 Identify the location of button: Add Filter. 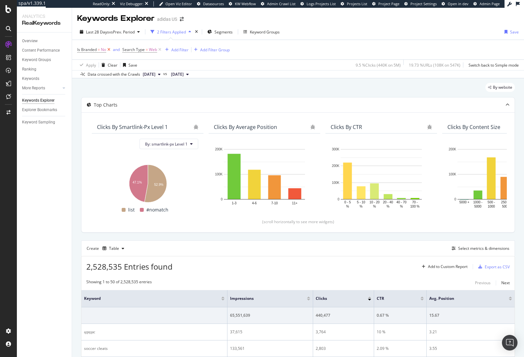
(176, 50).